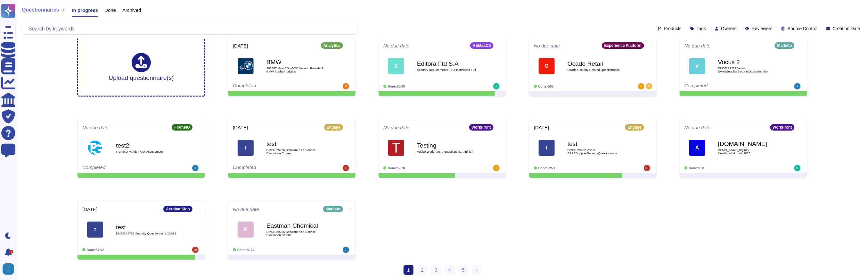 The image size is (868, 280). Describe the element at coordinates (729, 29) in the screenshot. I see `span: Owners` at that location.